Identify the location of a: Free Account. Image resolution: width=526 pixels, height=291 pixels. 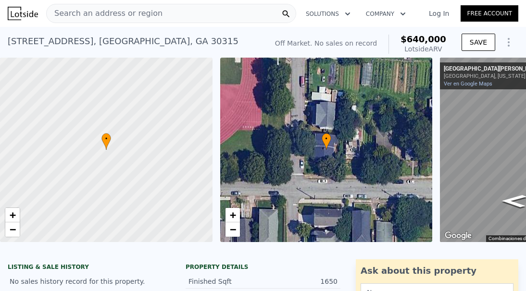
(489, 13).